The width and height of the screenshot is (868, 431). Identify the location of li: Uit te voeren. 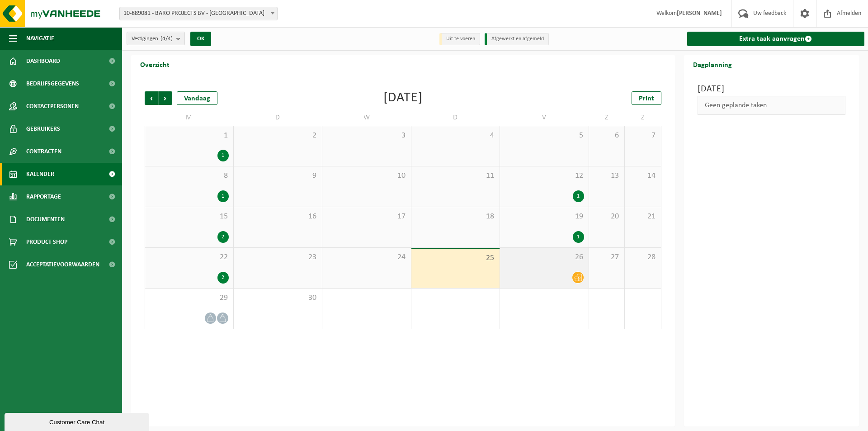
(460, 39).